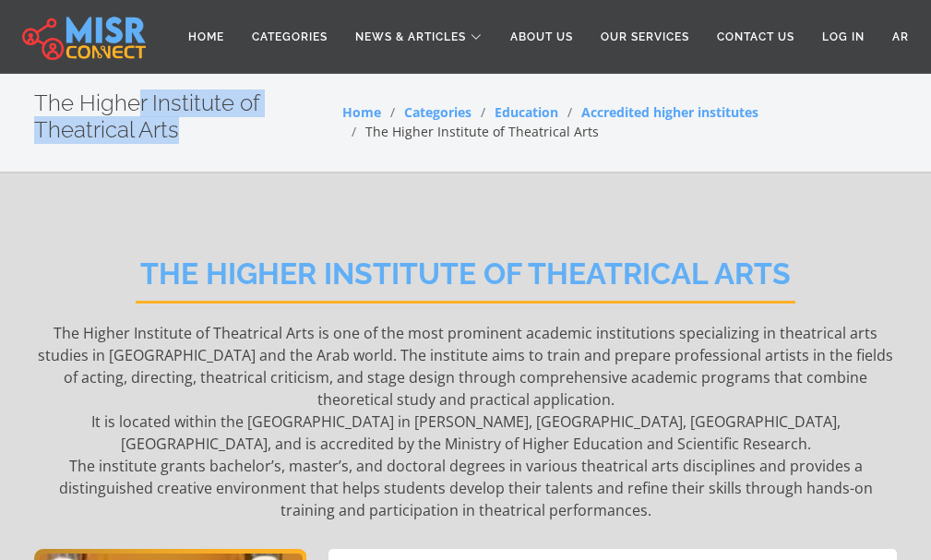 The height and width of the screenshot is (560, 931). What do you see at coordinates (471, 131) in the screenshot?
I see `li: The Higher Institute of Theatrical Arts` at bounding box center [471, 131].